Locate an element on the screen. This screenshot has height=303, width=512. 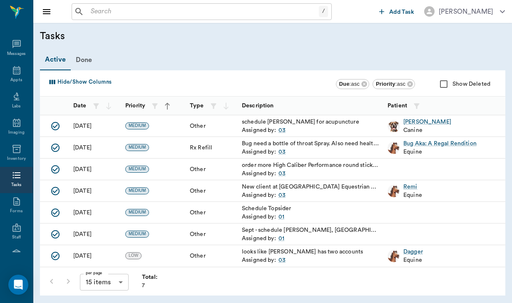
div: 7 is located at coordinates (150, 281).